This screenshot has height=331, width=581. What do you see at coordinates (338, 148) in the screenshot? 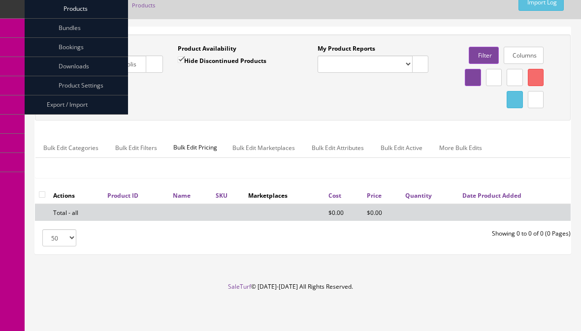
I see `a: Bulk Edit Attributes` at bounding box center [338, 148].